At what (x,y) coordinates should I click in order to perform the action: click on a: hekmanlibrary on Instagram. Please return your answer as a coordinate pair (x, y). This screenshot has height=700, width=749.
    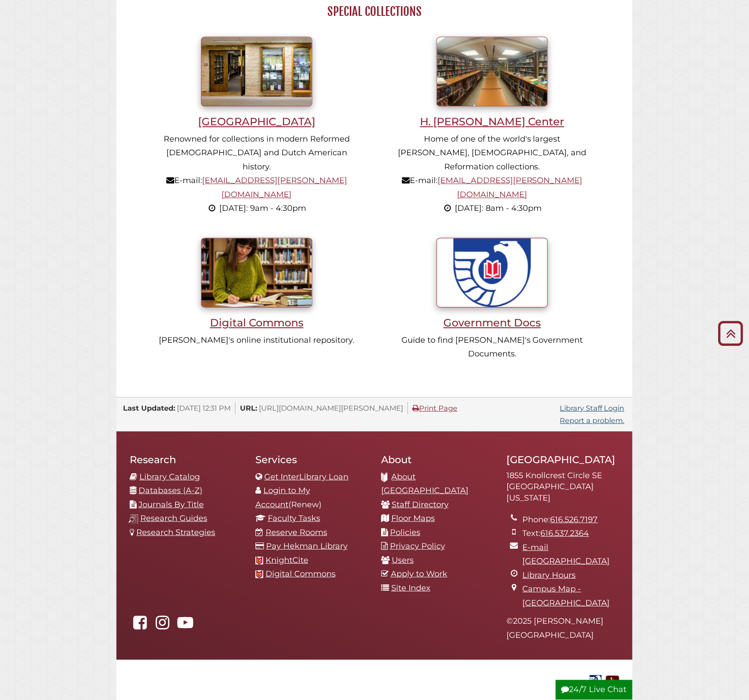
    Looking at the image, I should click on (162, 626).